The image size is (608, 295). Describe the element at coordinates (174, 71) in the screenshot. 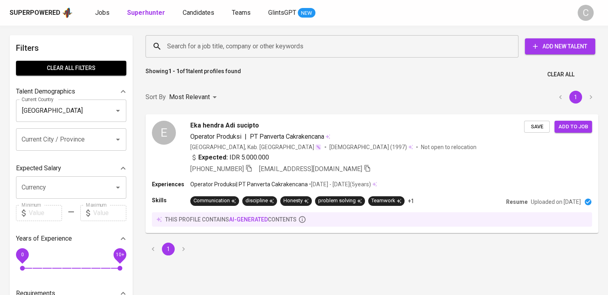

I see `b: 1 - 1` at that location.